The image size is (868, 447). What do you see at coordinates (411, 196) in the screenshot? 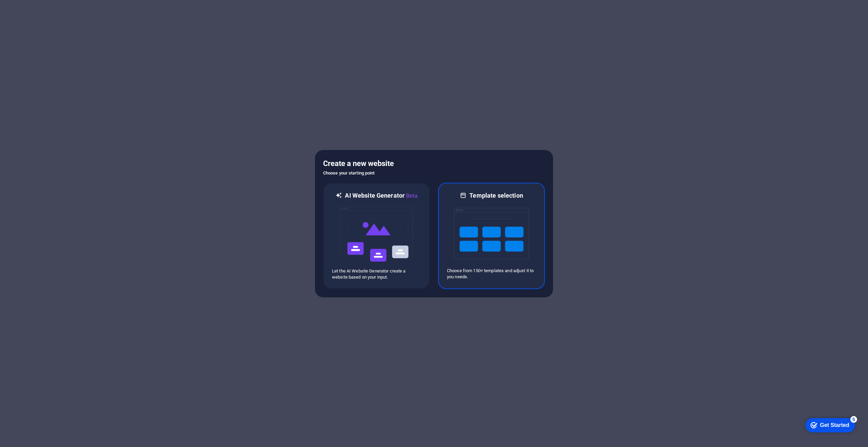
I see `span: Beta` at bounding box center [411, 196].